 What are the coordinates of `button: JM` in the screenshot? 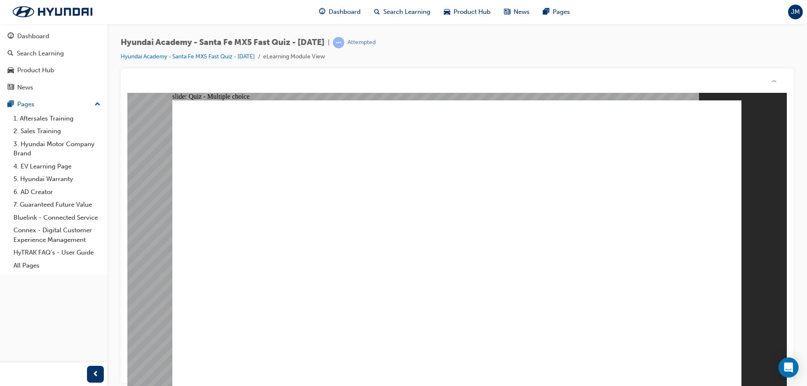 It's located at (796, 12).